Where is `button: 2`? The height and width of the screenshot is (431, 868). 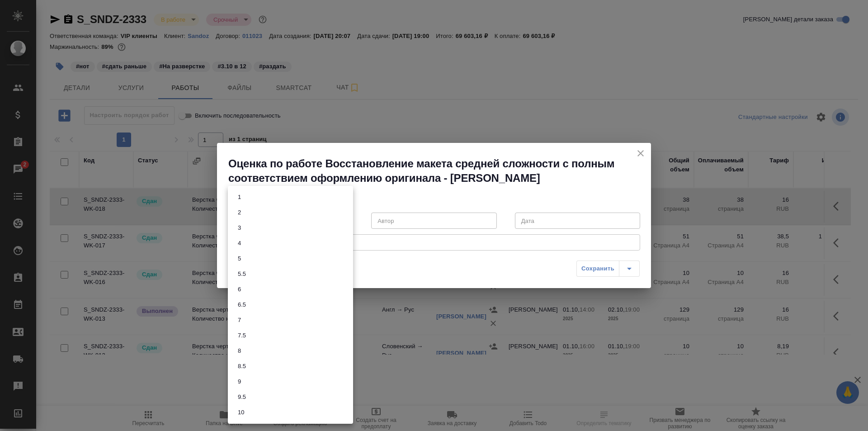
button: 2 is located at coordinates (240, 213).